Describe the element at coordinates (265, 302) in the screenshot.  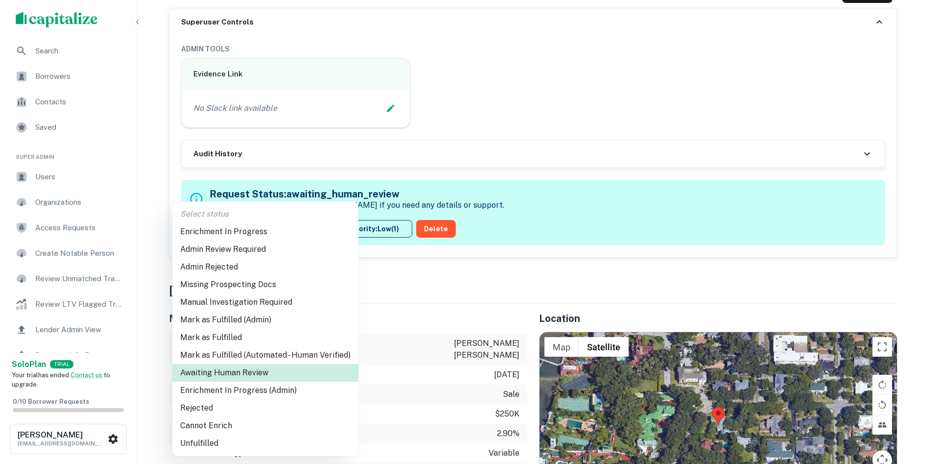
I see `li: Manual Investigation Required` at that location.